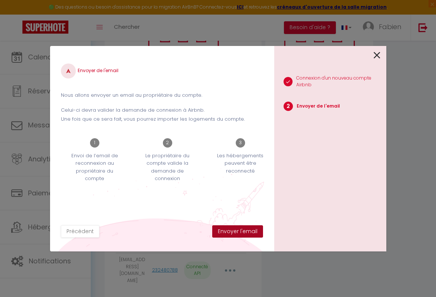 This screenshot has width=436, height=297. I want to click on h4: Envoyer de l'email, so click(162, 71).